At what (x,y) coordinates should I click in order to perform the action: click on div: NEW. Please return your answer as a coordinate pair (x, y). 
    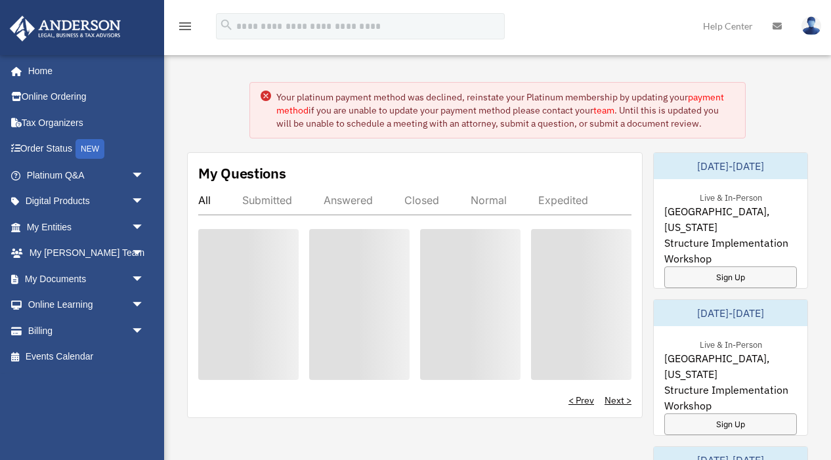
    Looking at the image, I should click on (90, 149).